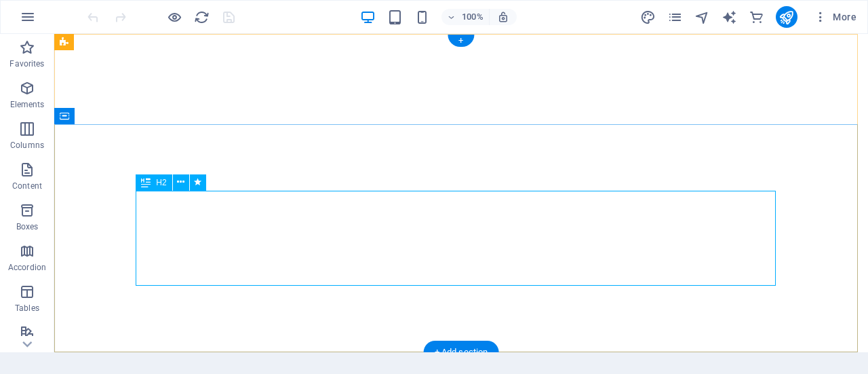 This screenshot has width=868, height=374. I want to click on i: Commerce, so click(756, 17).